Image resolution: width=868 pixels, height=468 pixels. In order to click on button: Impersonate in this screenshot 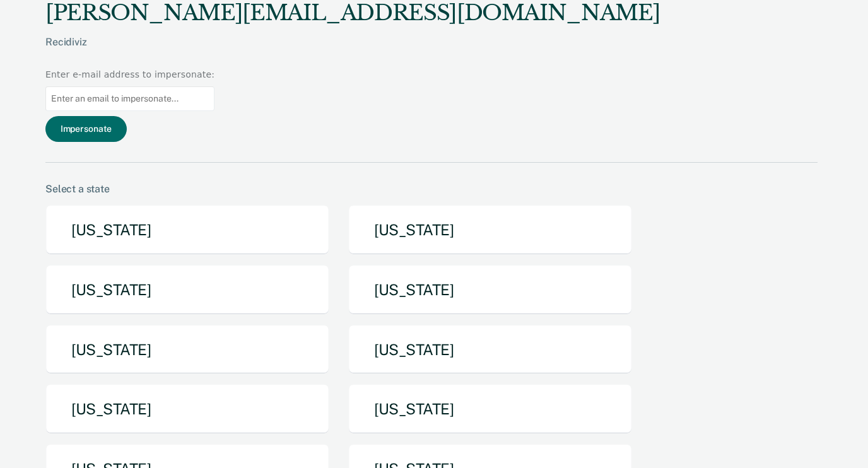, I will do `click(86, 129)`.